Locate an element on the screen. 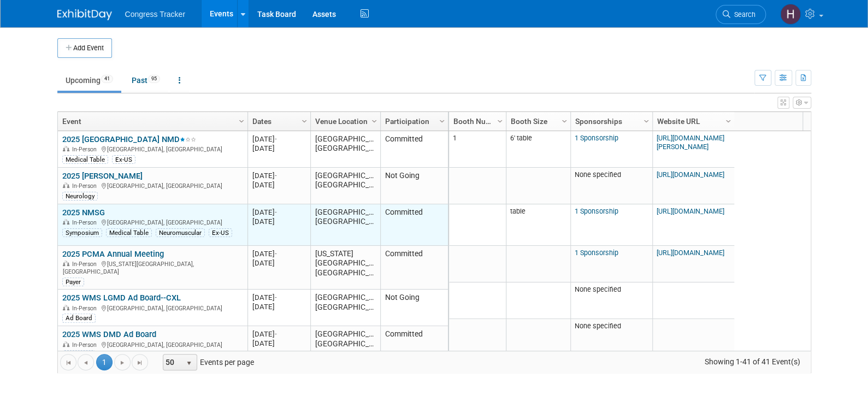 The width and height of the screenshot is (868, 419). div: Symposium is located at coordinates (82, 233).